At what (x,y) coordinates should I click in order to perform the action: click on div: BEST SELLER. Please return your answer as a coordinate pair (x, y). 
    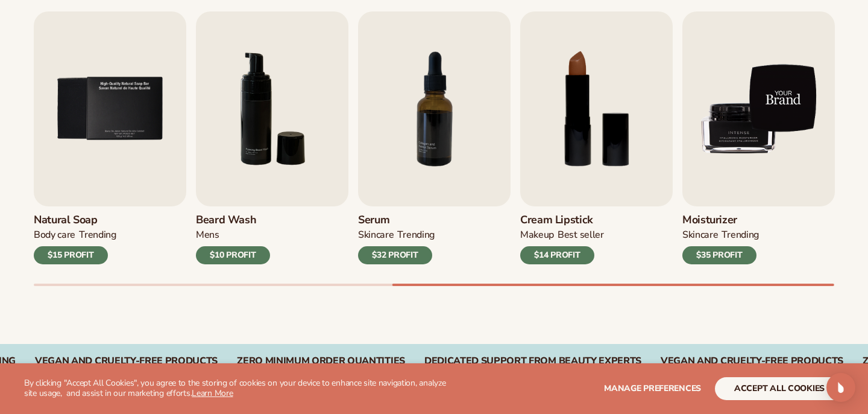
    Looking at the image, I should click on (580, 234).